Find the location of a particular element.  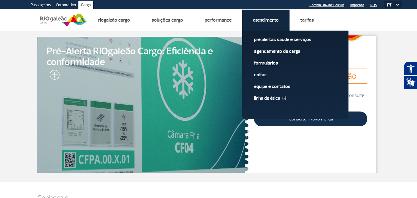

a: Soluções Cargo is located at coordinates (167, 20).